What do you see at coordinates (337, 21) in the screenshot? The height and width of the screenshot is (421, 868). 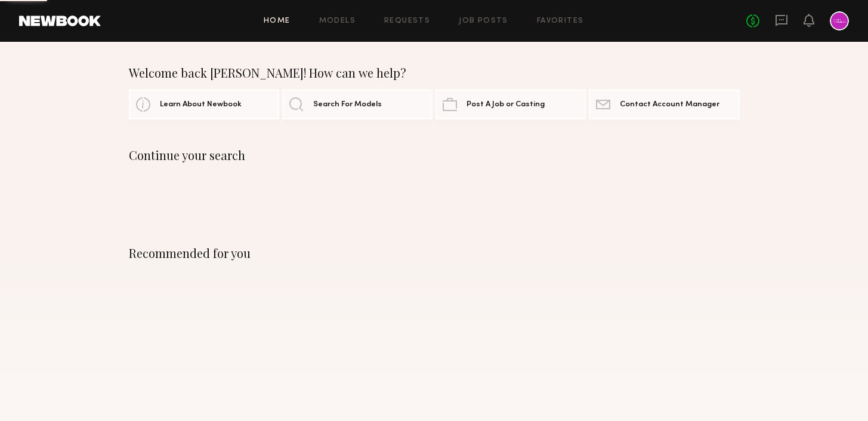 I see `a: Models` at bounding box center [337, 21].